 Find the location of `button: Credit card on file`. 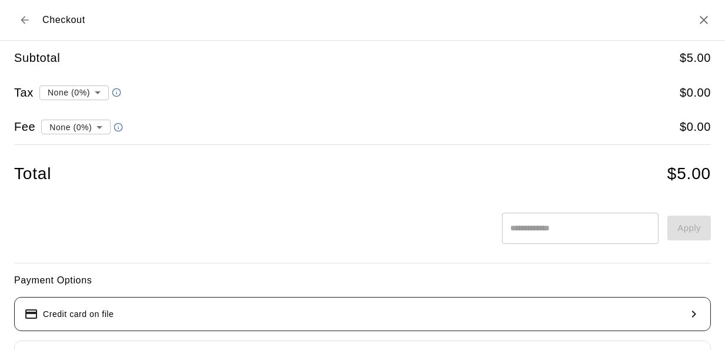

button: Credit card on file is located at coordinates (363, 314).